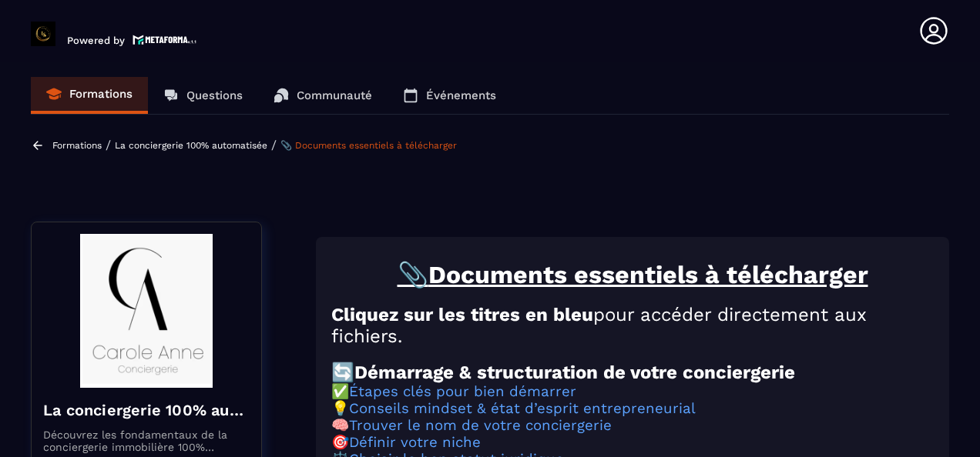 This screenshot has width=980, height=457. I want to click on a: Événements, so click(449, 95).